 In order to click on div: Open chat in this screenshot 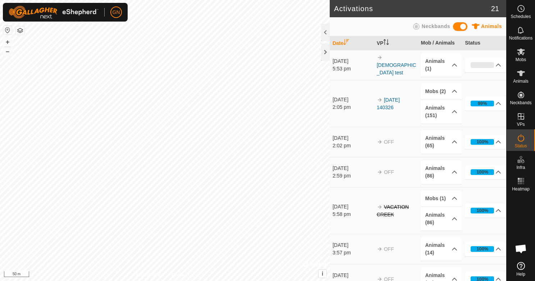, I will do `click(521, 249)`.